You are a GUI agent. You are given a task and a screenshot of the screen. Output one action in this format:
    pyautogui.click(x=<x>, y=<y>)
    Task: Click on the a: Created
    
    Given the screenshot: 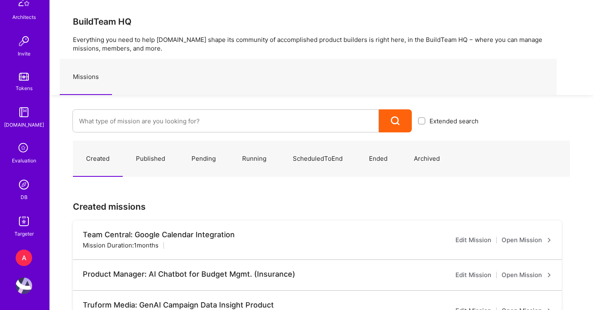 What is the action you would take?
    pyautogui.click(x=98, y=159)
    